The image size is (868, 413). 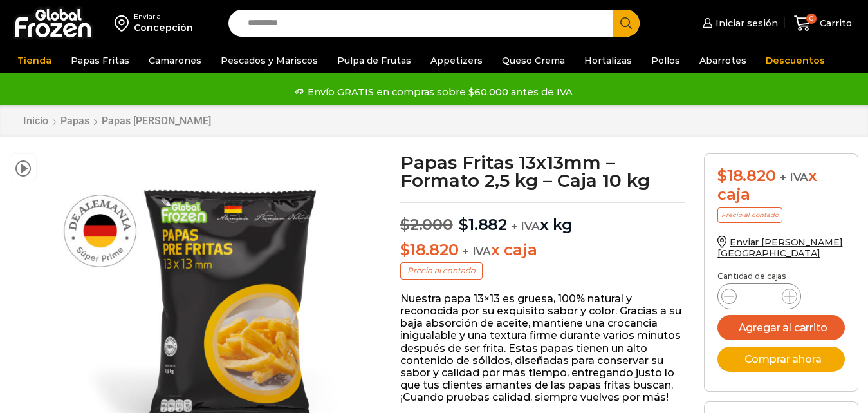 I want to click on div: x caja, so click(x=781, y=186).